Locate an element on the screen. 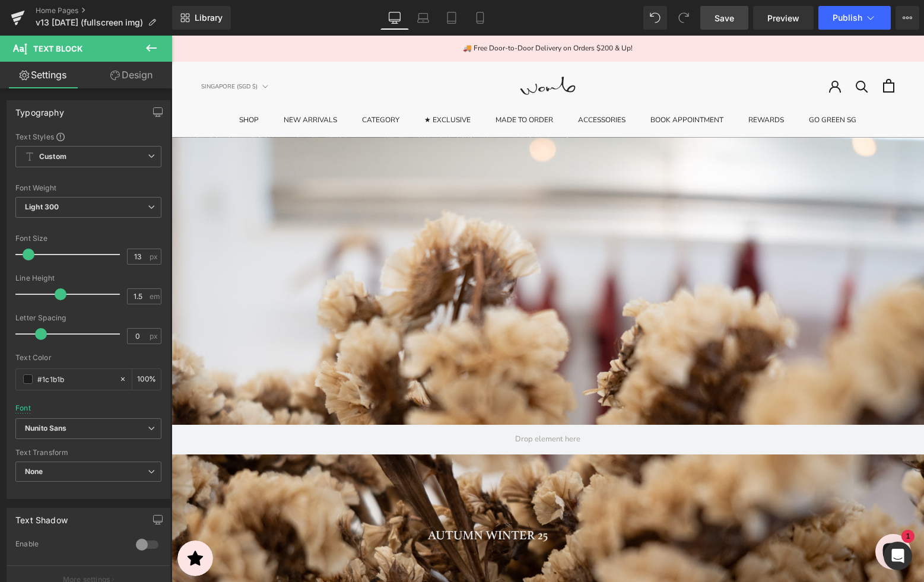 The image size is (924, 582). button: Singapore (SGD $) is located at coordinates (63, 51).